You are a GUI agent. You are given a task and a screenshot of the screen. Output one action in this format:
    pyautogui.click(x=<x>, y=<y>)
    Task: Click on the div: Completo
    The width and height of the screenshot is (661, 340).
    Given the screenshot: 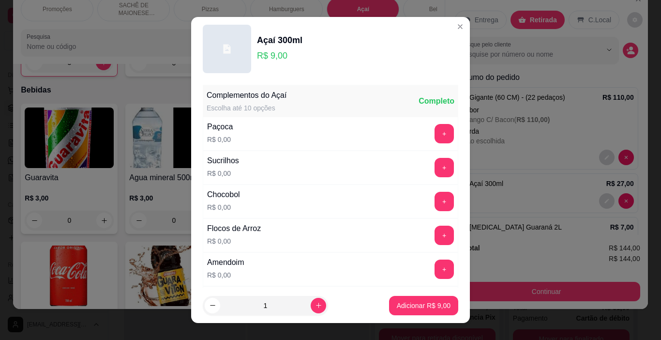 What is the action you would take?
    pyautogui.click(x=436, y=101)
    